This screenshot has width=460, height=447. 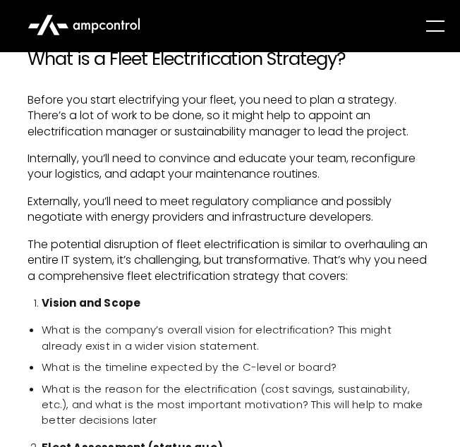 I want to click on p: Externally, you’ll need to meet regulatory compliance and possibly negotiate with energy provider..., so click(x=230, y=209).